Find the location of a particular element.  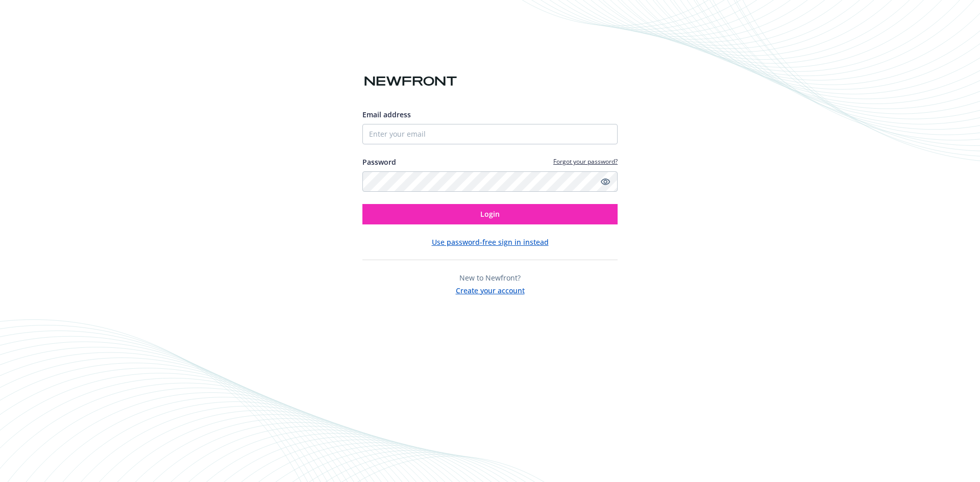

input: Enter your password is located at coordinates (490, 181).